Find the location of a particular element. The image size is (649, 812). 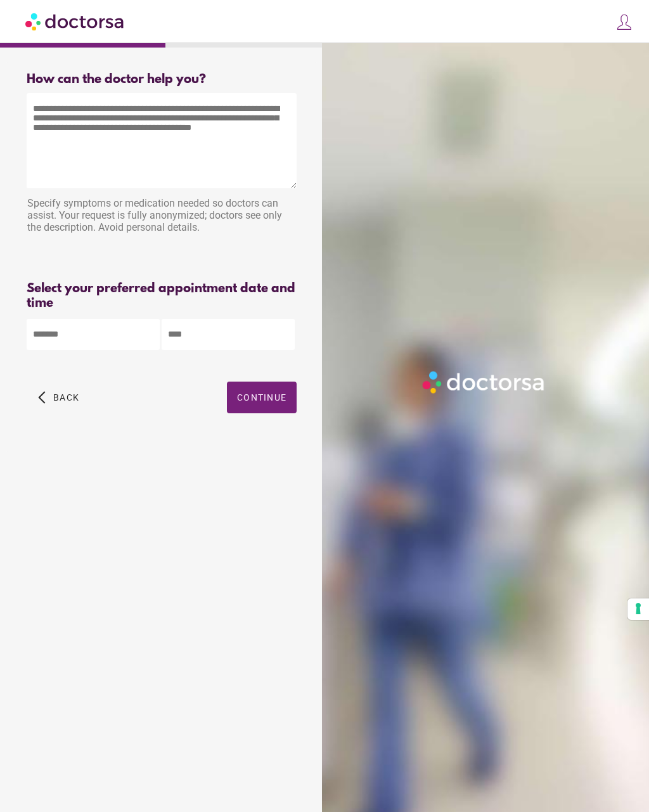

div: Specify symptoms or medication needed so doctors can assist. Your request is fully anonymized; do... is located at coordinates (162, 217).